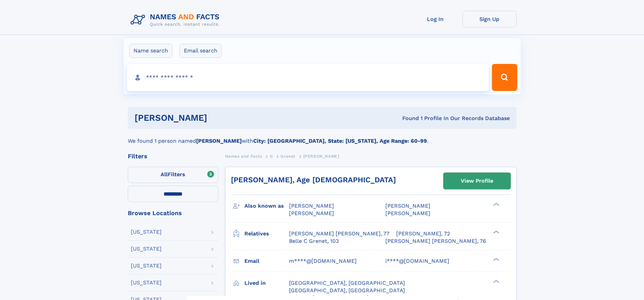 This screenshot has width=644, height=300. I want to click on button: Search Button, so click(504, 77).